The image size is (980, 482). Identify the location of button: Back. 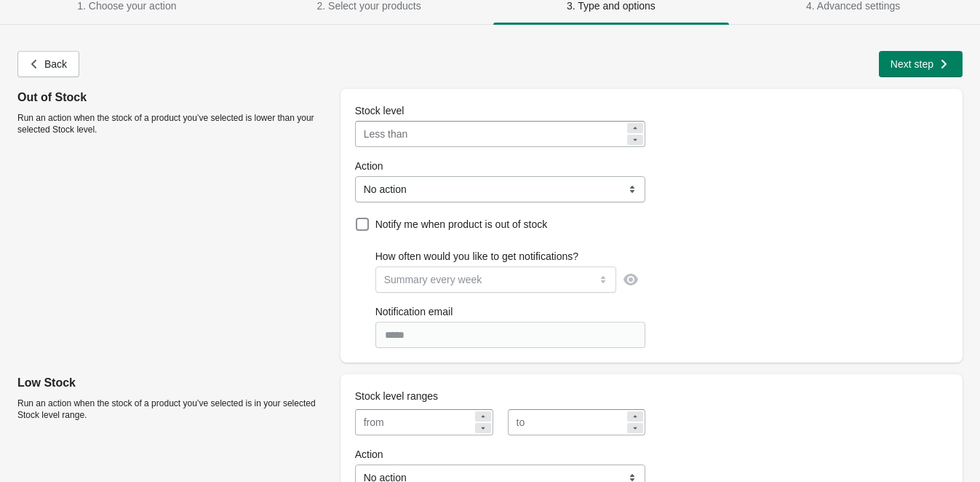
(48, 64).